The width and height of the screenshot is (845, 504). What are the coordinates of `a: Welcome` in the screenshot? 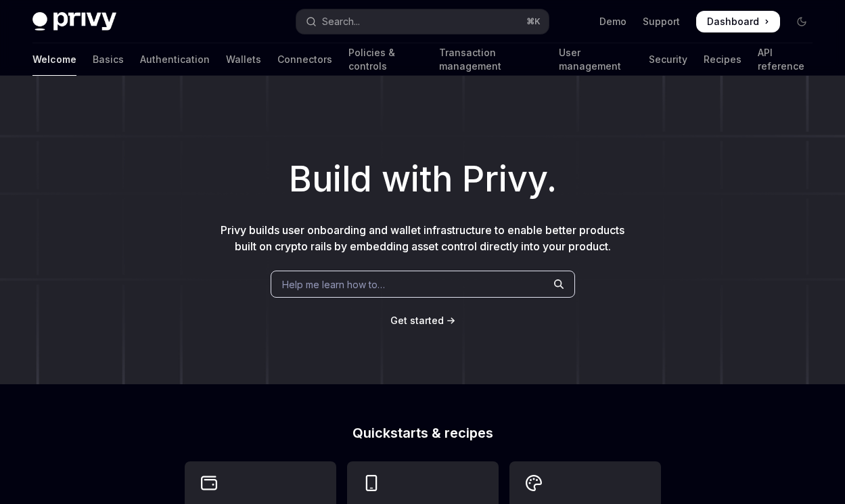 It's located at (55, 59).